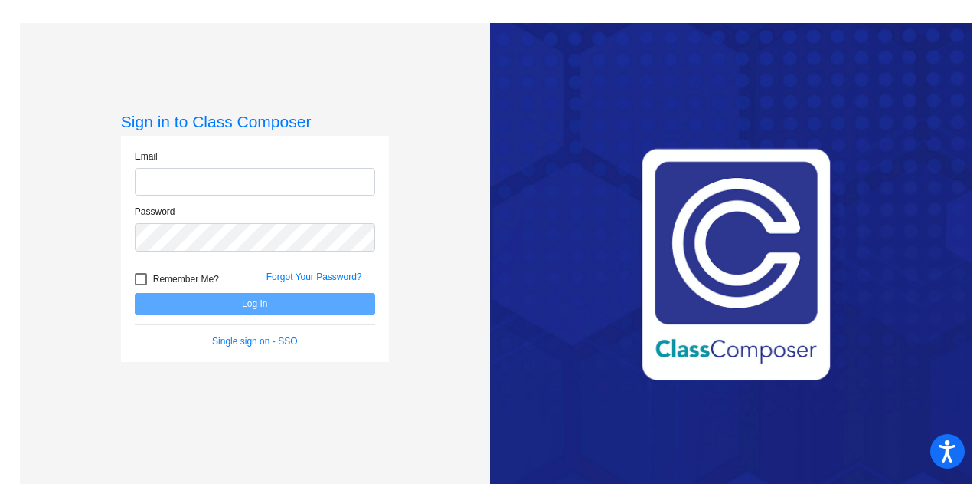 This screenshot has width=980, height=484. Describe the element at coordinates (254, 341) in the screenshot. I see `a: Single sign on - SSO` at that location.